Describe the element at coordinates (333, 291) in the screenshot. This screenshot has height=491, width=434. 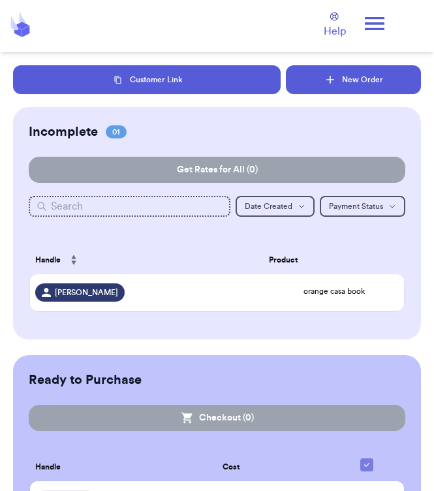
I see `span: orange casa book` at that location.